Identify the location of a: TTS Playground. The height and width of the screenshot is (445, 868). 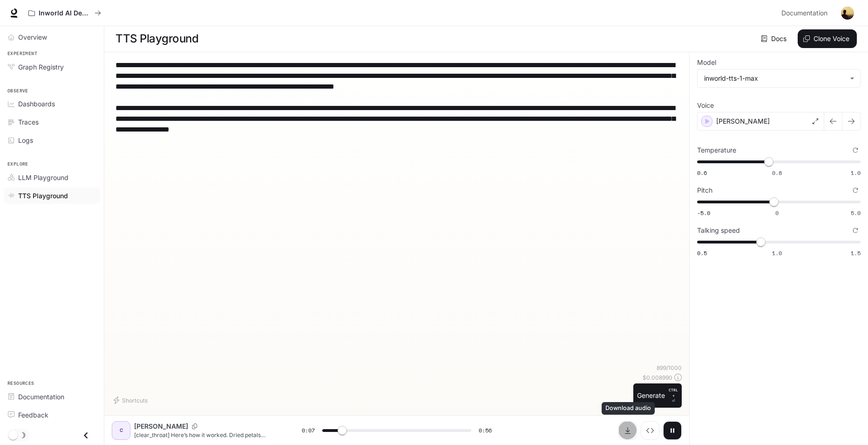
(52, 195).